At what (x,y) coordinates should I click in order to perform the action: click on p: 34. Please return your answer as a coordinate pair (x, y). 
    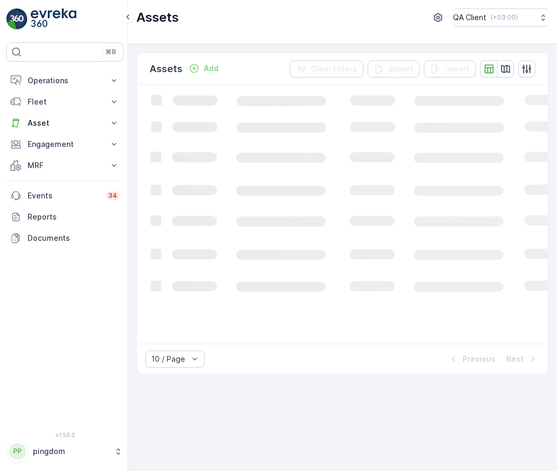
    Looking at the image, I should click on (112, 196).